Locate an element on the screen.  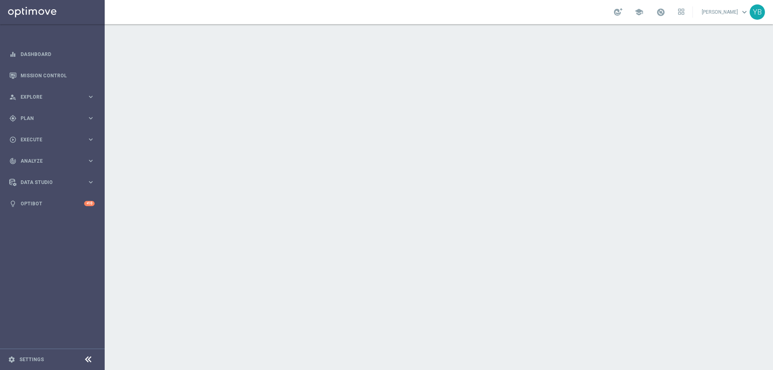
div: lightbulb Optibot +10 is located at coordinates (52, 204).